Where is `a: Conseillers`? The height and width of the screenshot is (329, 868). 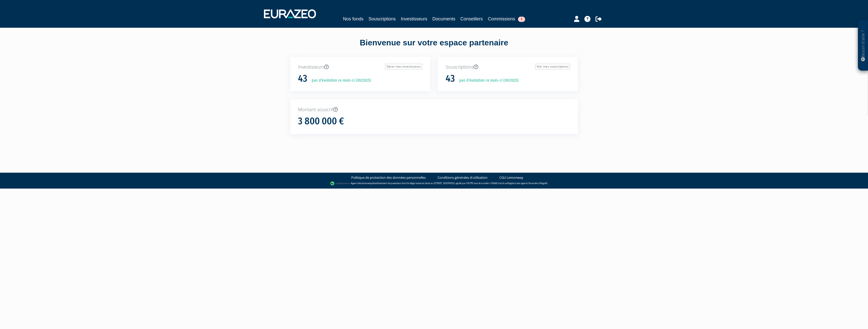
a: Conseillers is located at coordinates (472, 19).